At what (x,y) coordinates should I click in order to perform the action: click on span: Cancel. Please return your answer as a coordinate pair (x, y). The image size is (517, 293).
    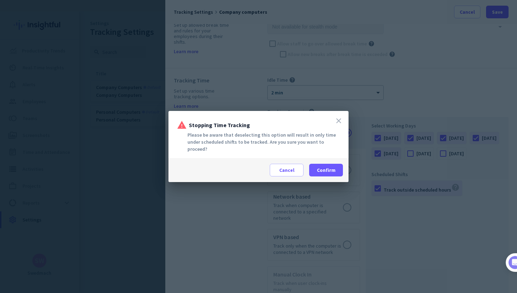
    Looking at the image, I should click on (287, 170).